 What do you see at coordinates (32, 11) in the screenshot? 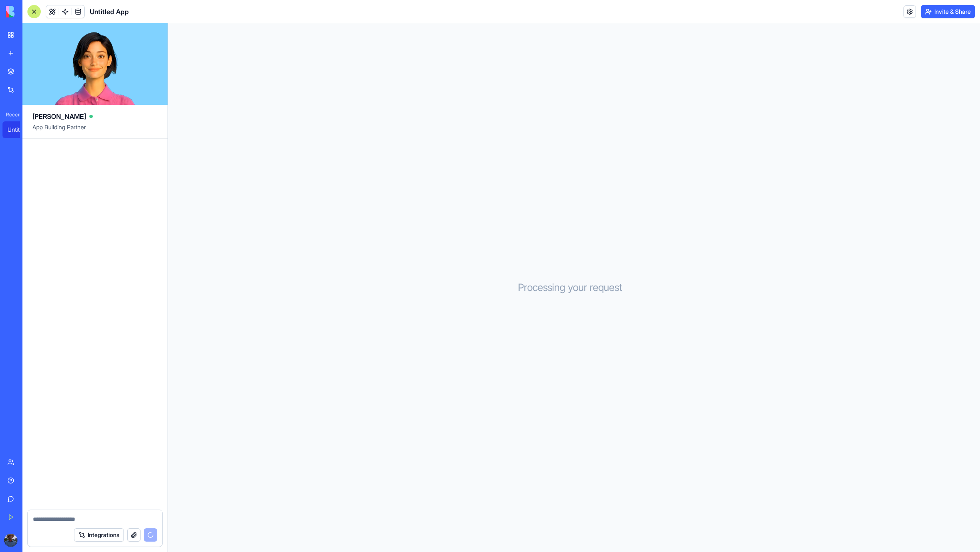
I see `img: logo` at bounding box center [32, 11].